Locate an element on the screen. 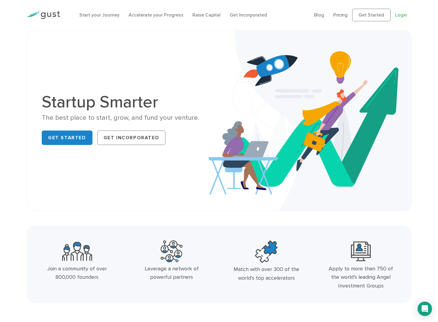 The width and height of the screenshot is (438, 322). a: Accelerate your Progress is located at coordinates (156, 15).